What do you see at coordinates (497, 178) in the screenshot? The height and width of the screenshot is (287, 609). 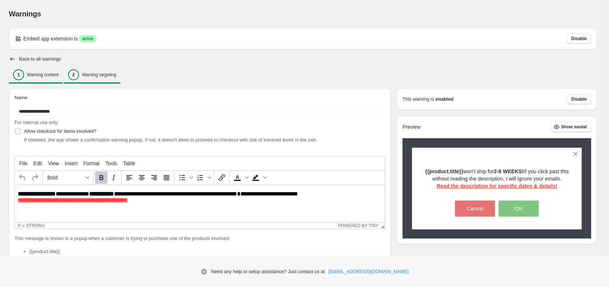 I see `p: won't ship for If you click past this without reading the description, I will ignore your emails.` at bounding box center [497, 178].